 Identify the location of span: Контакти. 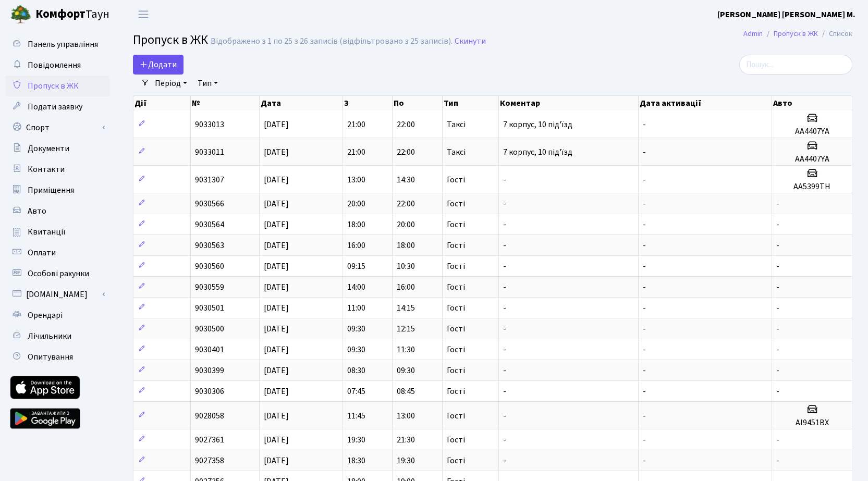
(46, 170).